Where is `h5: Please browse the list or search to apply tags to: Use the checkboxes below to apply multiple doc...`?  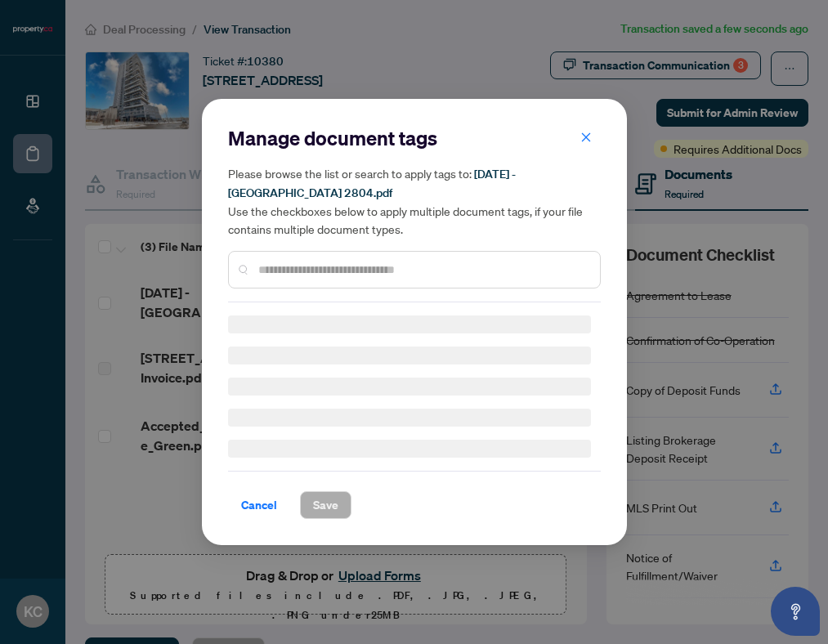
h5: Please browse the list or search to apply tags to: Use the checkboxes below to apply multiple doc... is located at coordinates (414, 200).